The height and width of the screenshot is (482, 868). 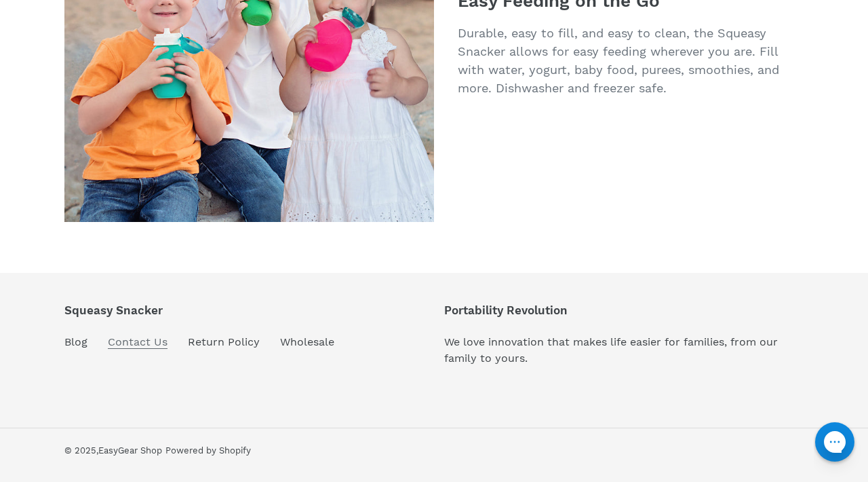 What do you see at coordinates (631, 60) in the screenshot?
I see `p: Durable, easy to fill, and easy to clean, the Squeasy Snacker allows for easy feeding wherever yo...` at bounding box center [631, 60].